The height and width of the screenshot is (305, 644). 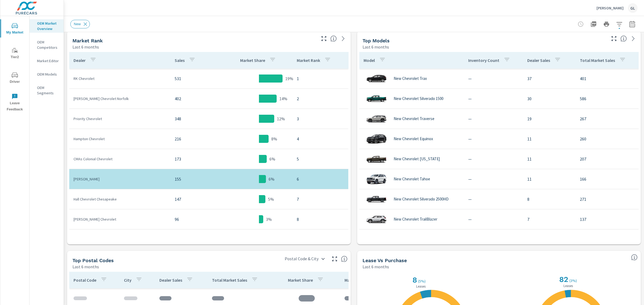 I want to click on p: 19, so click(x=549, y=119).